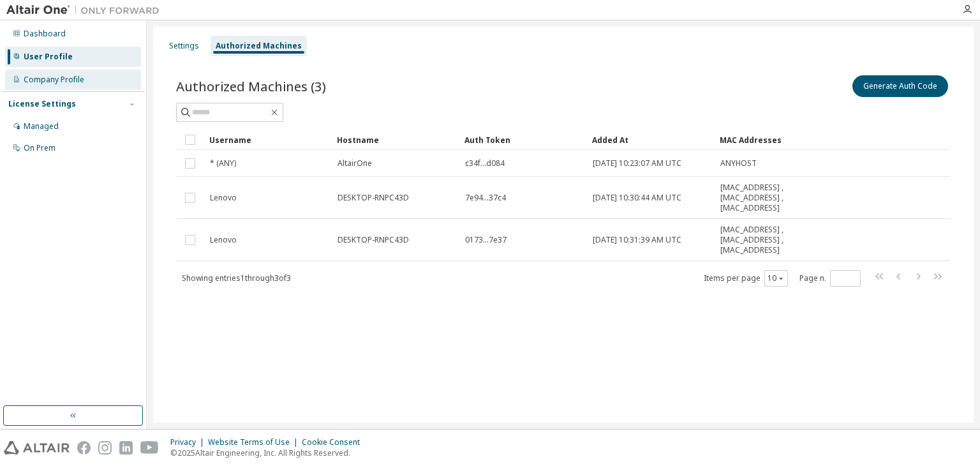 This screenshot has height=466, width=980. What do you see at coordinates (54, 80) in the screenshot?
I see `div: Company Profile` at bounding box center [54, 80].